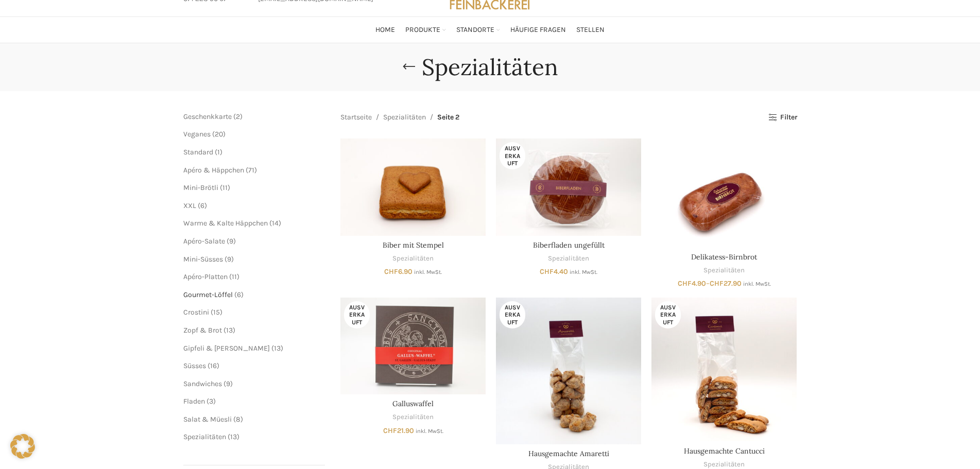 The height and width of the screenshot is (469, 980). Describe the element at coordinates (202, 383) in the screenshot. I see `span: Sandwiches` at that location.